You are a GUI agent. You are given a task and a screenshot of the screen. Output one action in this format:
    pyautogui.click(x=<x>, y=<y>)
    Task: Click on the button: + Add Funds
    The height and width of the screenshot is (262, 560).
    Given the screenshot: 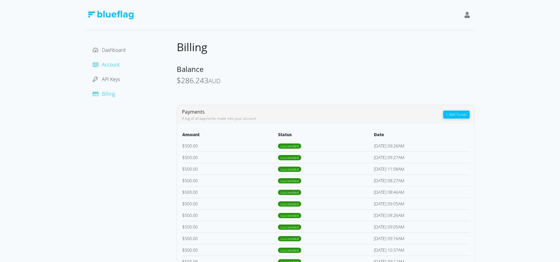 What is the action you would take?
    pyautogui.click(x=457, y=114)
    